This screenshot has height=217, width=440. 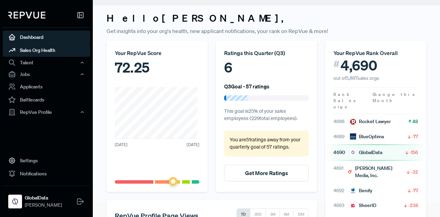 What do you see at coordinates (415, 121) in the screenshot?
I see `span: 48` at bounding box center [415, 121].